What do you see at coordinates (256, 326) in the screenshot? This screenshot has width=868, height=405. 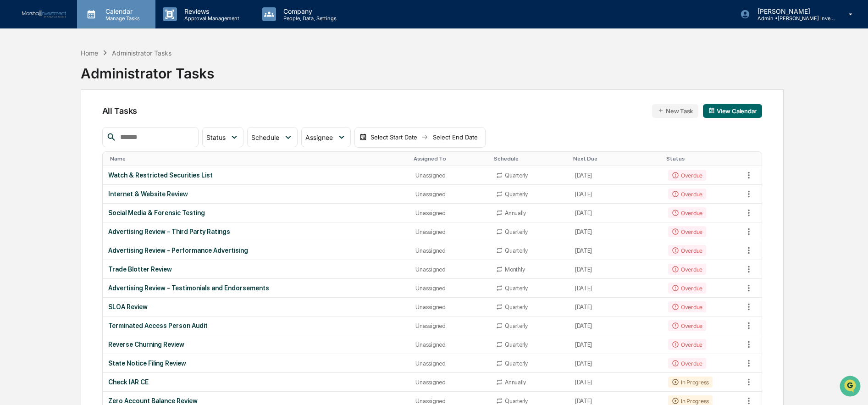 I see `div: Terminated Access Person Audit` at bounding box center [256, 326].